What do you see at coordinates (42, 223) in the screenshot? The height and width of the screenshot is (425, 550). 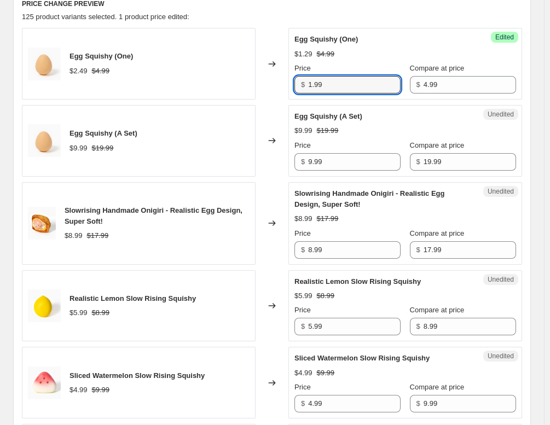 I see `img: c0c647752bb81d8d242a45cb7f089a4f_80x.png` at bounding box center [42, 223].